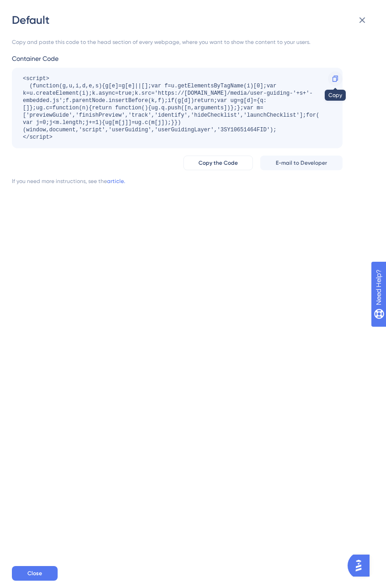  I want to click on div: <script> (function(g,u,i,d,e,s){g[e]=g[e]||[];var f=u.getElementsByTagName(i)[0];var k=u.createEl..., so click(172, 108).